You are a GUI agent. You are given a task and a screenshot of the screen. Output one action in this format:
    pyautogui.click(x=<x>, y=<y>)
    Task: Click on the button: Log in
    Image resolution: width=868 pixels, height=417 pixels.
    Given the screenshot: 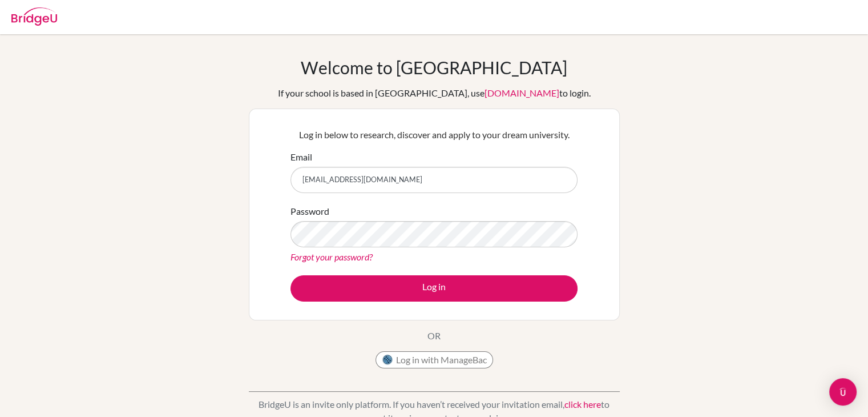 What is the action you would take?
    pyautogui.click(x=434, y=288)
    